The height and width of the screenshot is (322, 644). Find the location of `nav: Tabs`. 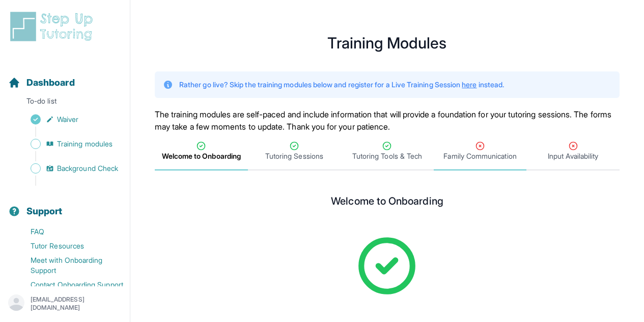

nav: Tabs is located at coordinates (387, 151).